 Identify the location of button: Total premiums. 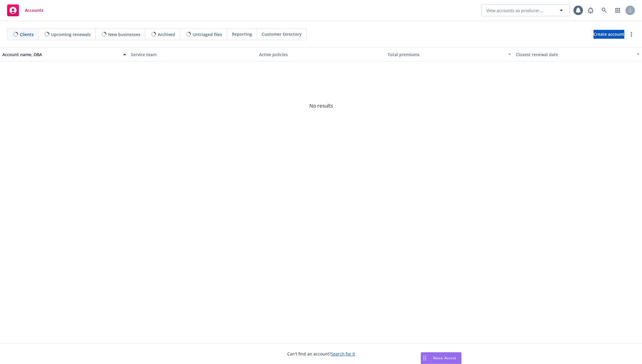
(449, 55).